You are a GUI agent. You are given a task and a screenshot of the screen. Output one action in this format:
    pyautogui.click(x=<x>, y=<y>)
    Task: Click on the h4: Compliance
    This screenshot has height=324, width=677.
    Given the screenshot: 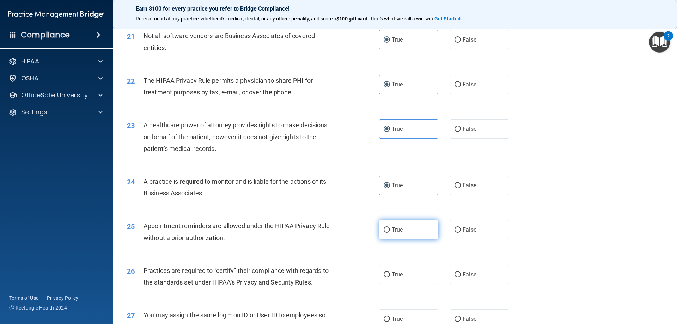 What is the action you would take?
    pyautogui.click(x=45, y=35)
    